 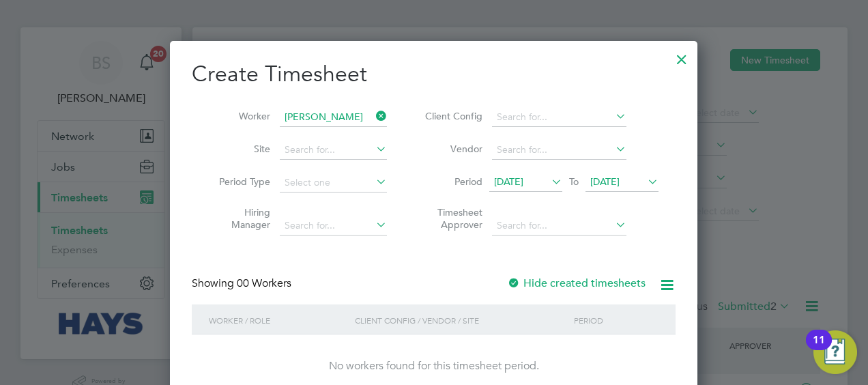 What do you see at coordinates (452, 219) in the screenshot?
I see `label: Timesheet Approver` at bounding box center [452, 219].